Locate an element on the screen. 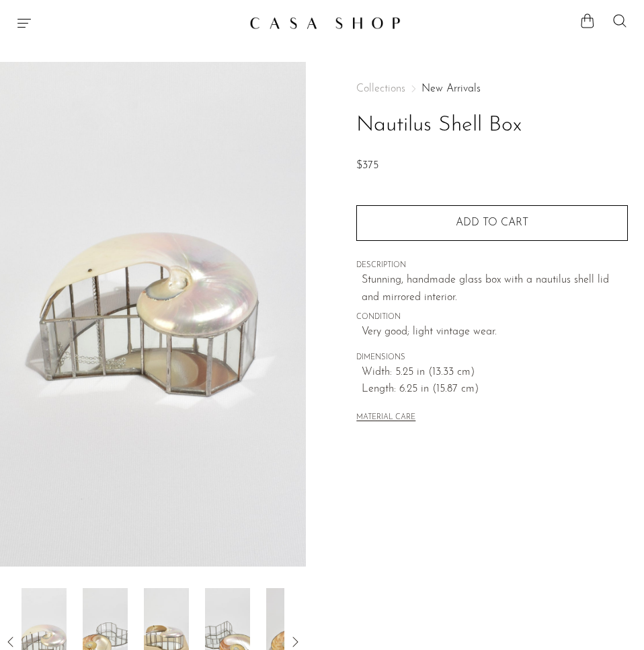  h1: Nautilus Shell Box is located at coordinates (492, 125).